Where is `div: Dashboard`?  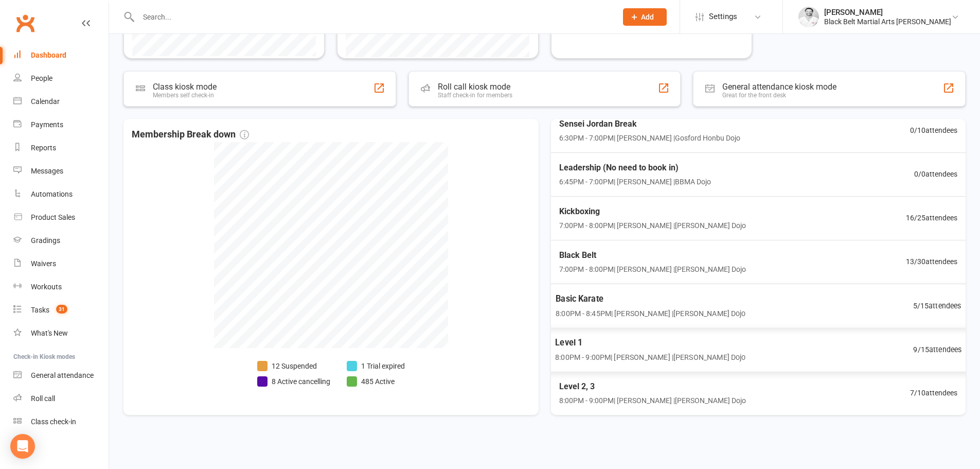 div: Dashboard is located at coordinates (48, 55).